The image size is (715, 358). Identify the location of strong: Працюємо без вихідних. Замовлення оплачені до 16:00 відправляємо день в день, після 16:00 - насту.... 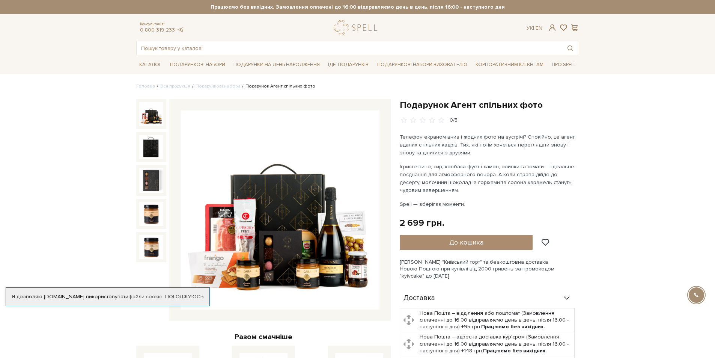
(358, 7).